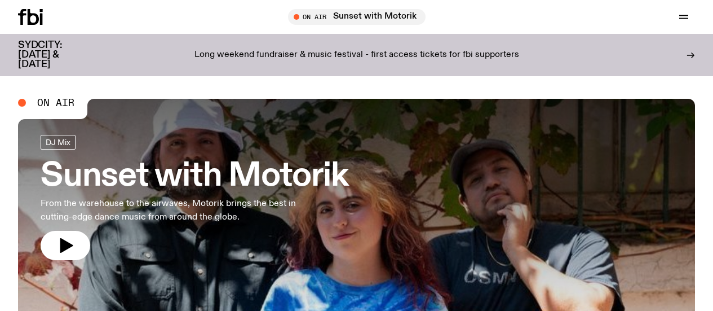 The image size is (713, 311). What do you see at coordinates (194, 197) in the screenshot?
I see `a: Sunset with MotorikFrom the warehouse to the airwaves, Motorik brings the best in cutting-edge da...` at bounding box center [194, 197].